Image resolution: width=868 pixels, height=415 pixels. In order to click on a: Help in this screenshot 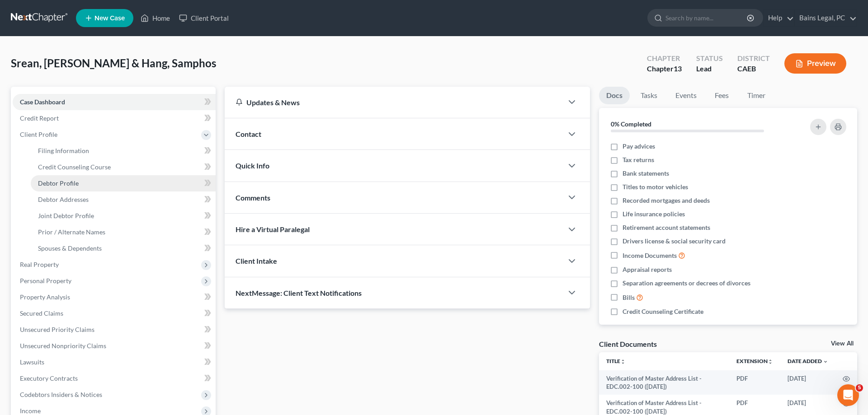, I will do `click(778, 18)`.